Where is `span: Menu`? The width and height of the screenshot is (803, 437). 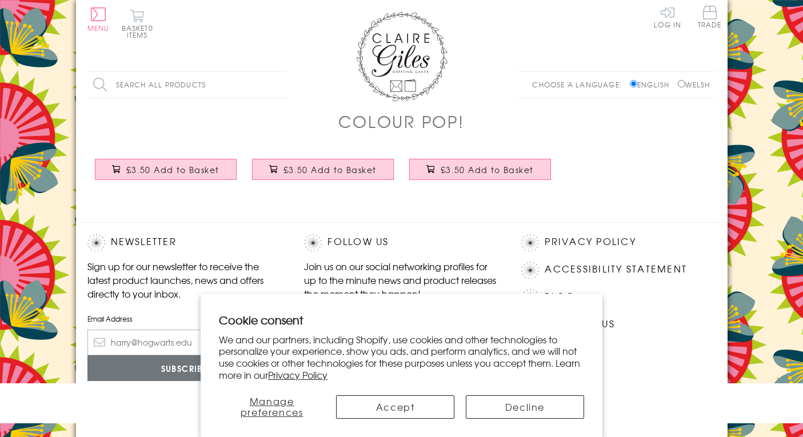 span: Menu is located at coordinates (98, 28).